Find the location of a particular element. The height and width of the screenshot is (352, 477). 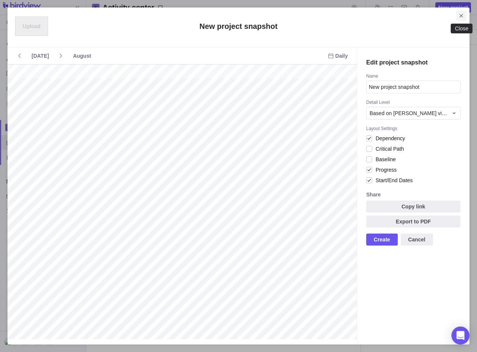

span: Export to PDF is located at coordinates (413, 222).